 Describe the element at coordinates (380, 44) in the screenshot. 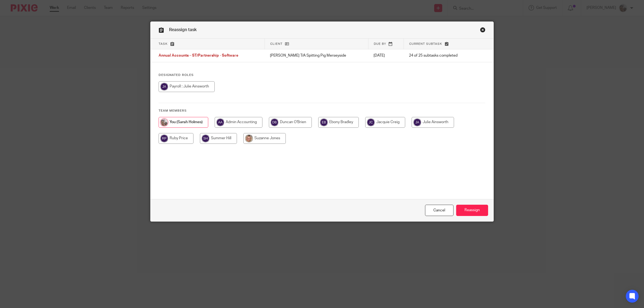

I see `span: Due by` at that location.